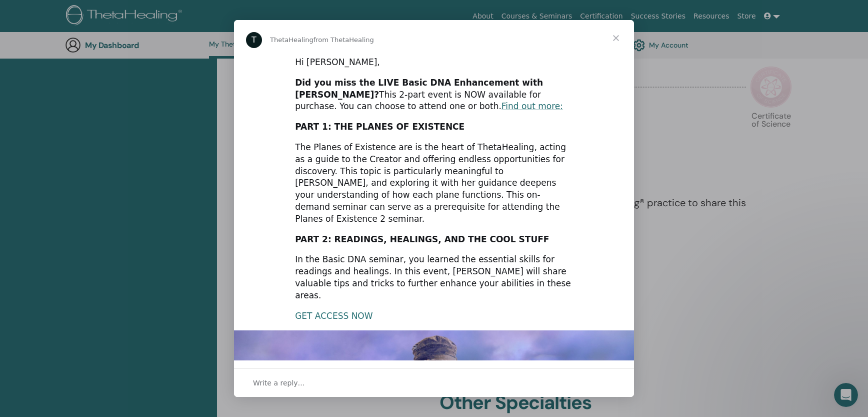 The image size is (868, 417). I want to click on a: GET ACCESS NOW, so click(333, 315).